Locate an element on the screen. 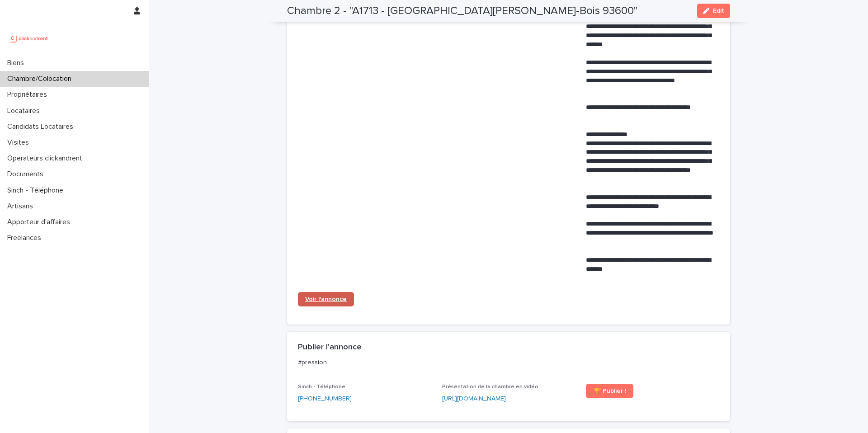  p: #pression is located at coordinates (506, 363).